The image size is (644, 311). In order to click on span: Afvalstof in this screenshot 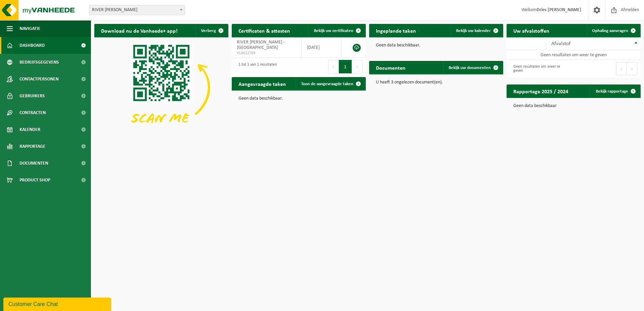, I will do `click(561, 44)`.